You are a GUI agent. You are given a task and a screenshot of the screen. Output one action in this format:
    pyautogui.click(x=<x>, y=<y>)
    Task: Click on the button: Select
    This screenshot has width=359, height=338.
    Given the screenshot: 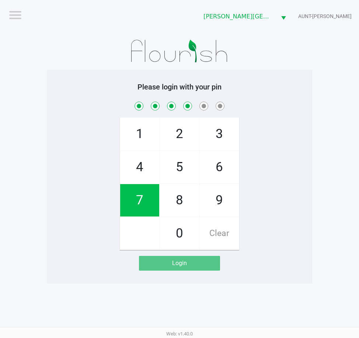 What is the action you would take?
    pyautogui.click(x=283, y=16)
    